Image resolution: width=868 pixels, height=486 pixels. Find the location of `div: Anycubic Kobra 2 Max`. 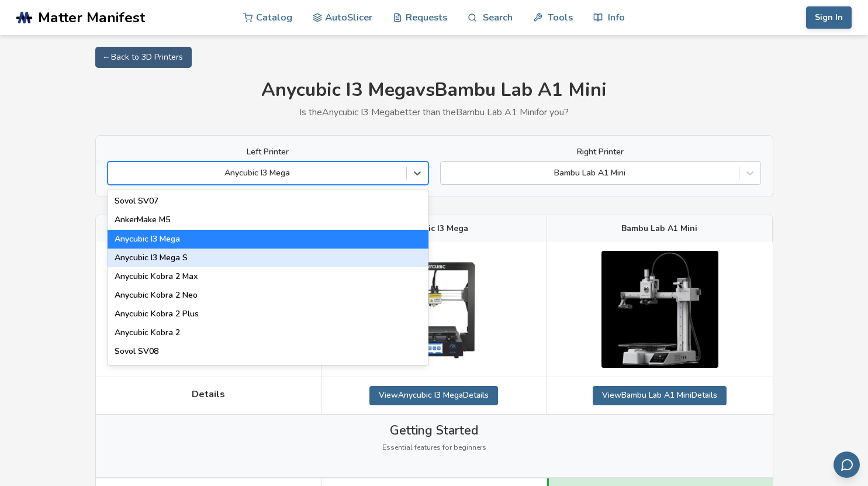

div: Anycubic Kobra 2 Max is located at coordinates (268, 277).